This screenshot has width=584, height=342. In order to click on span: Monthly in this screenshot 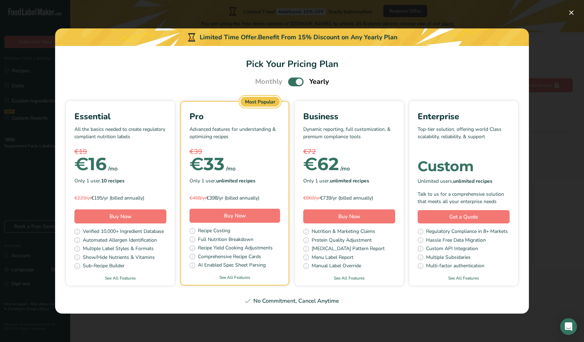, I will do `click(269, 82)`.